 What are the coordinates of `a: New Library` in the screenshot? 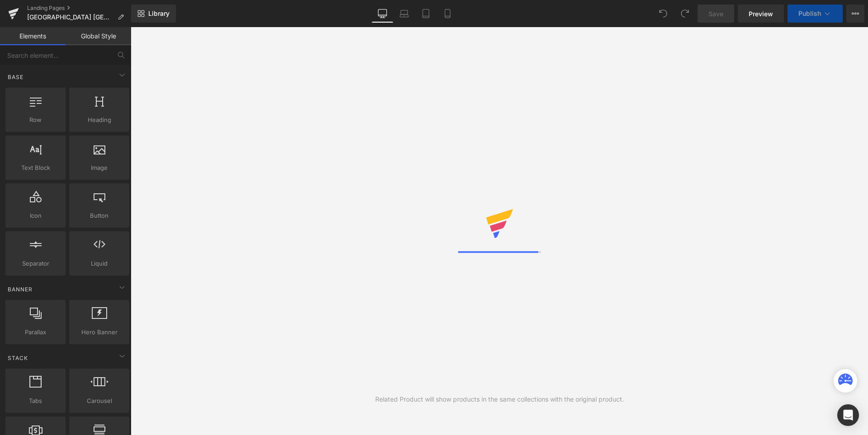 It's located at (153, 13).